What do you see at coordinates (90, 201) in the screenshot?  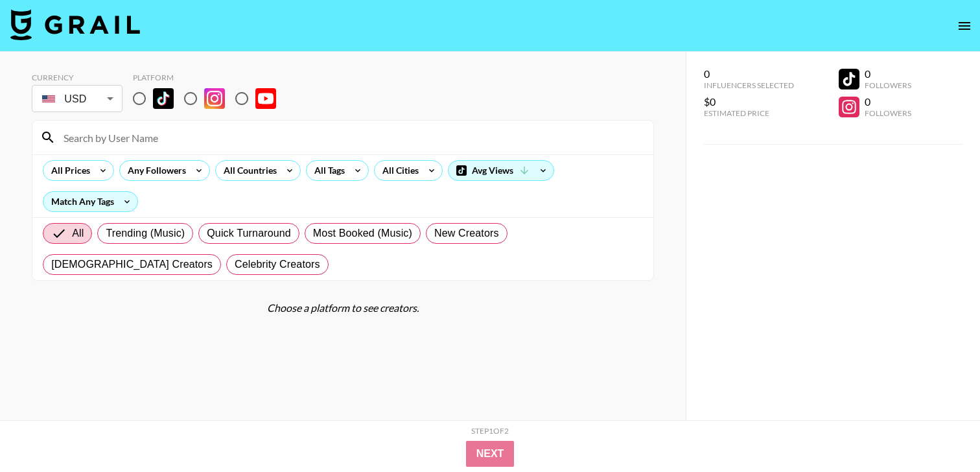 I see `div: Match Any Tags` at bounding box center [90, 201].